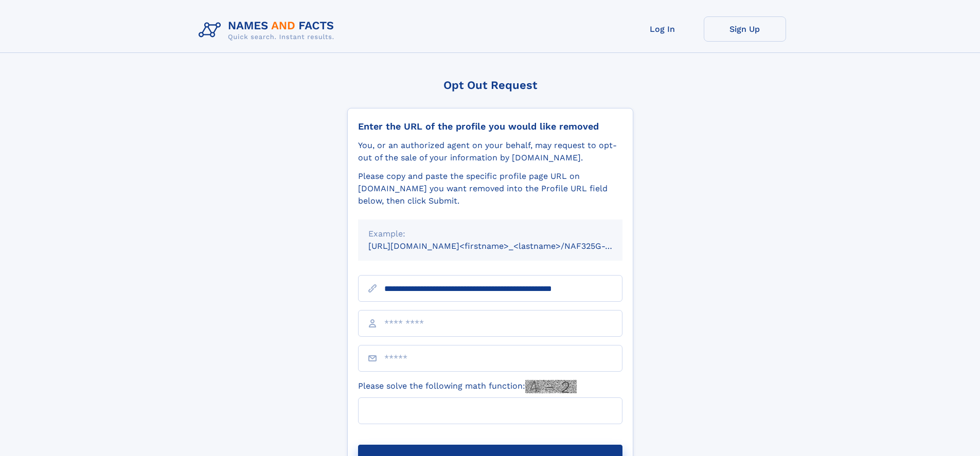 Image resolution: width=980 pixels, height=456 pixels. I want to click on img: Logo Names and Facts, so click(268, 30).